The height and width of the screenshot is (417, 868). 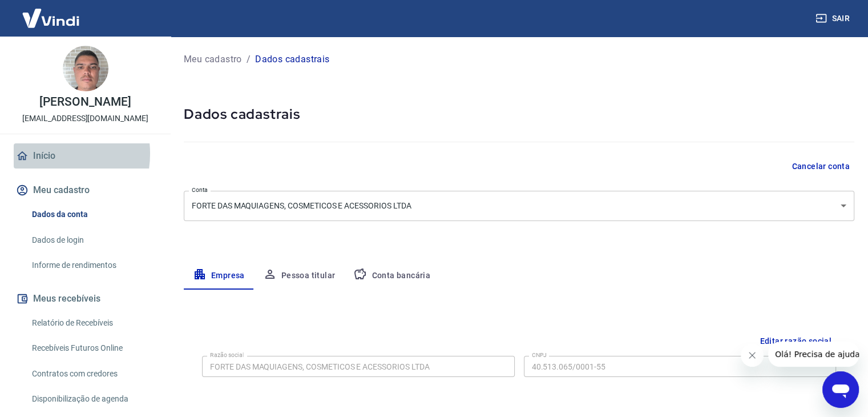 What do you see at coordinates (200, 190) in the screenshot?
I see `label: Conta` at bounding box center [200, 190].